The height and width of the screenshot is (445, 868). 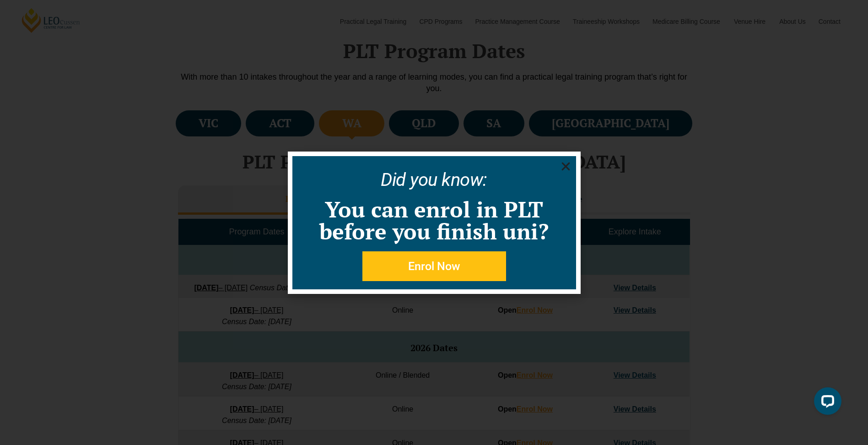 What do you see at coordinates (434, 220) in the screenshot?
I see `a: You can enrol in PLT before you finish uni?` at bounding box center [434, 220].